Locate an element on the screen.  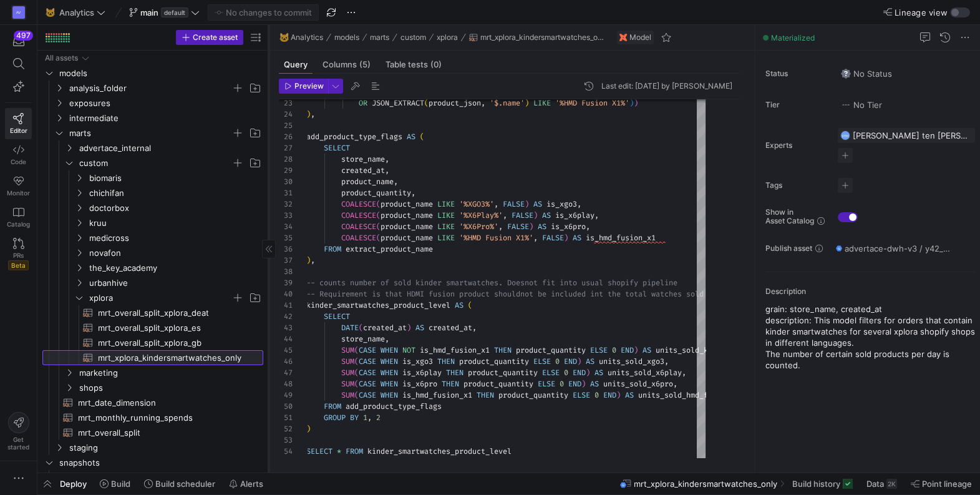
span: Build history is located at coordinates (816, 484).